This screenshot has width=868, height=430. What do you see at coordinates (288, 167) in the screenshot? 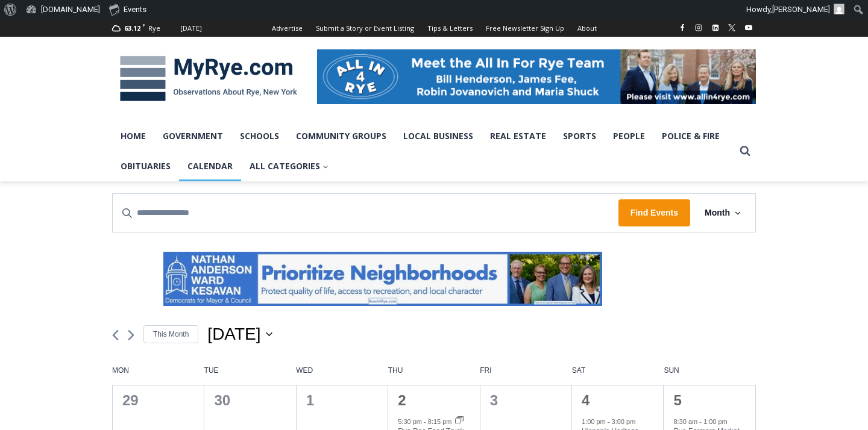
I see `a: All Categories` at bounding box center [288, 167].